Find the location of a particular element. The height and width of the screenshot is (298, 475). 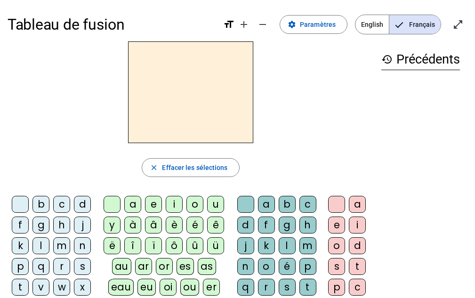

div: x is located at coordinates (82, 287).